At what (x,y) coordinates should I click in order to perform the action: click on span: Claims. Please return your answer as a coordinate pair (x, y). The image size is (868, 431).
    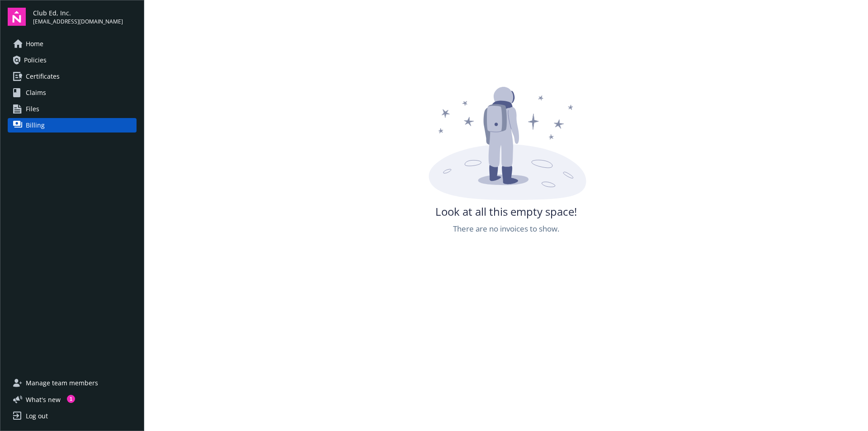
    Looking at the image, I should click on (36, 92).